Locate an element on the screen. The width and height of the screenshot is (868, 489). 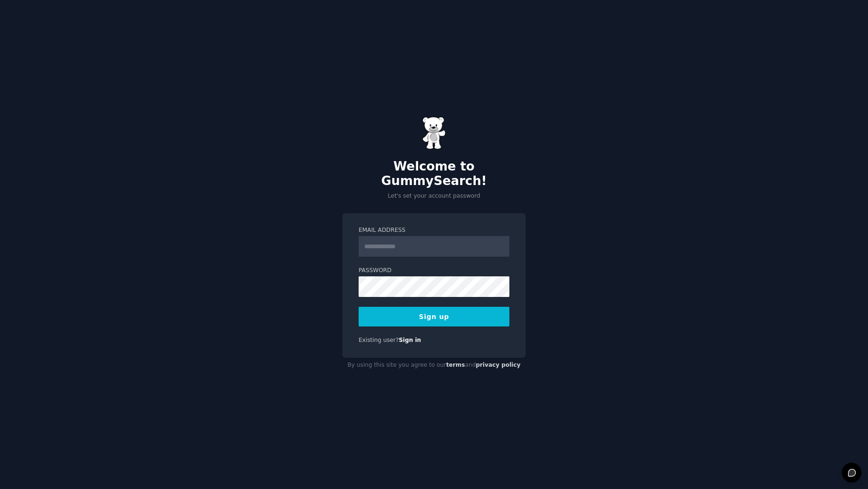
button: Sign up is located at coordinates (434, 317).